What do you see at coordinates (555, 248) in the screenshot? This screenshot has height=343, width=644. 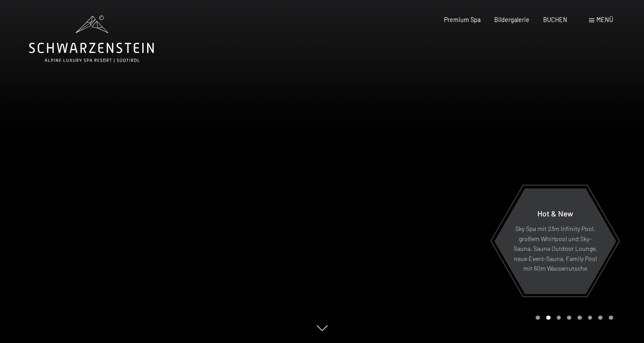 I see `p: Sky Spa mit 23m Infinity Pool, großem Whirlpool und Sky-Sauna, Sauna Outdoor Lounge, neue Event-S...` at bounding box center [555, 248].